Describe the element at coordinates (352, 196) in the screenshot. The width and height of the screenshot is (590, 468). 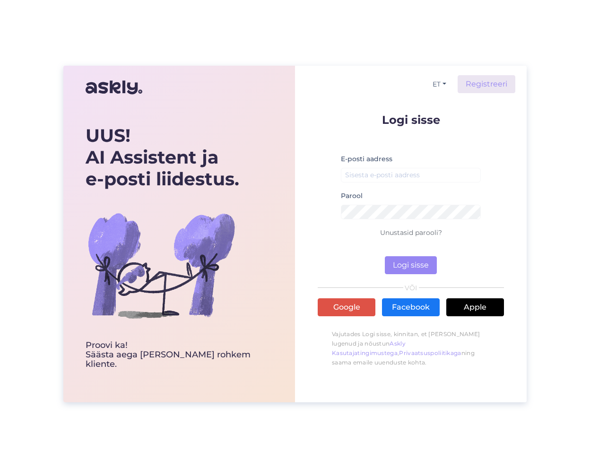
I see `label: Parool` at that location.